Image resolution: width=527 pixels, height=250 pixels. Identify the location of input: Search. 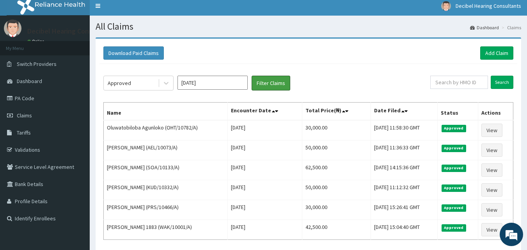
(502, 82).